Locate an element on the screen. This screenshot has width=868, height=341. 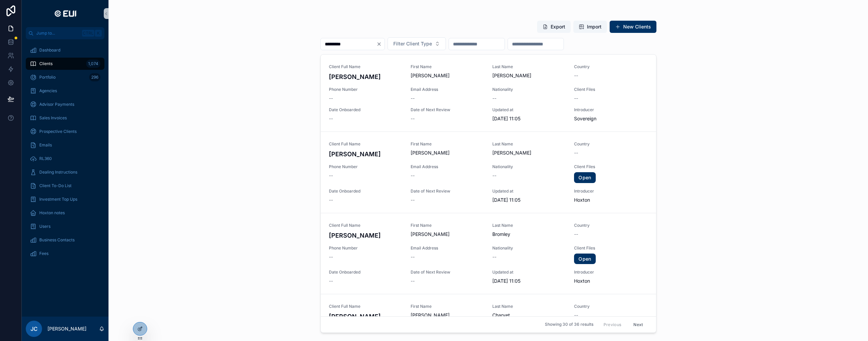
a: Portfolio296 is located at coordinates (65, 77).